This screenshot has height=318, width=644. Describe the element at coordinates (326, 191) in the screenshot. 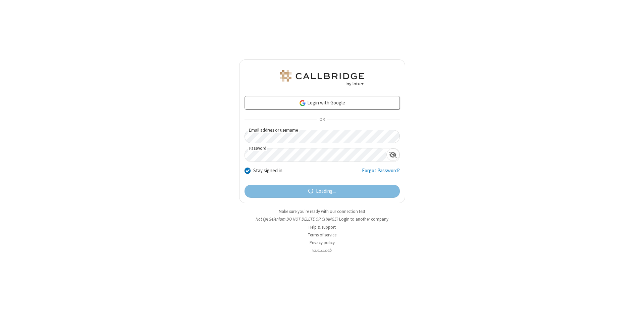

I see `span: Loading...` at that location.